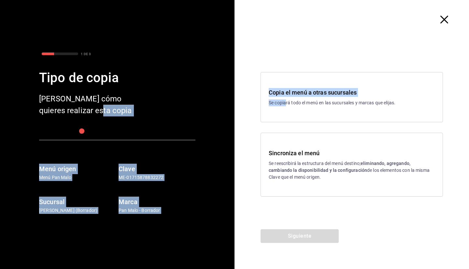 The height and width of the screenshot is (269, 469). I want to click on p: ME-01715878832272, so click(157, 177).